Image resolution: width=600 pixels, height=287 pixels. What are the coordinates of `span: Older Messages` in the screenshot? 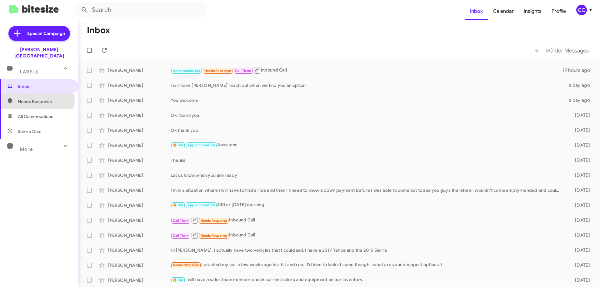 It's located at (569, 51).